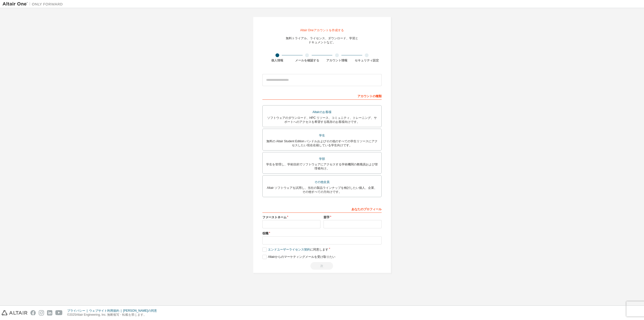 This screenshot has height=320, width=644. What do you see at coordinates (301, 257) in the screenshot?
I see `font: Altairからのマーケティングメールを受け取りたい` at bounding box center [301, 257].